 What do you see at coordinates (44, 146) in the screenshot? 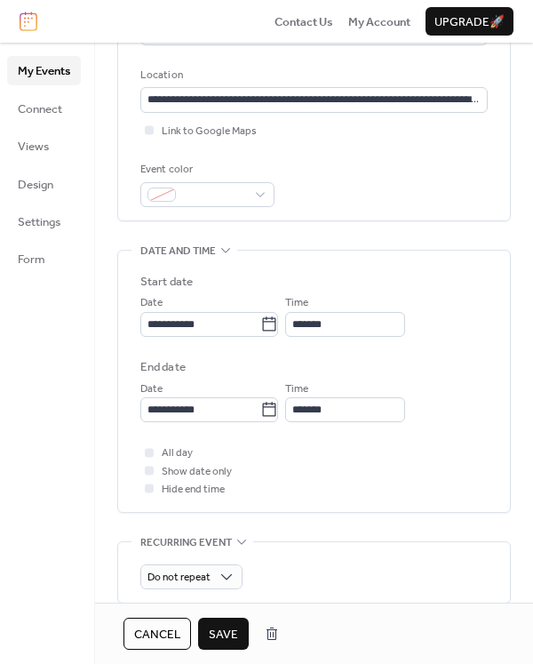
I see `a: Views` at bounding box center [44, 146].